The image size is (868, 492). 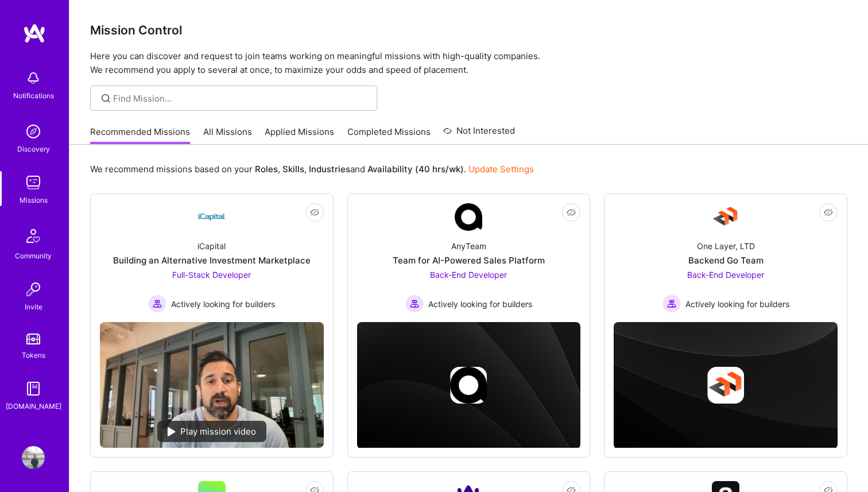 What do you see at coordinates (34, 457) in the screenshot?
I see `img: User Avatar` at bounding box center [34, 457].